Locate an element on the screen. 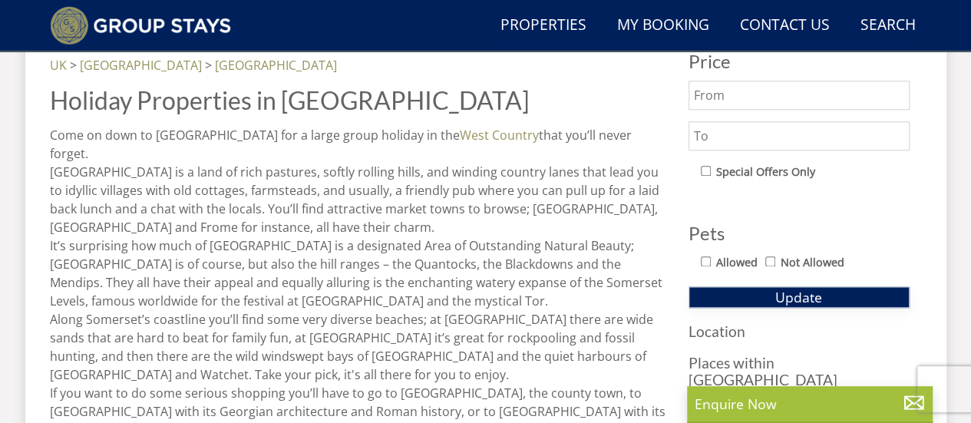 This screenshot has width=971, height=423. label: Not Allowed is located at coordinates (812, 263).